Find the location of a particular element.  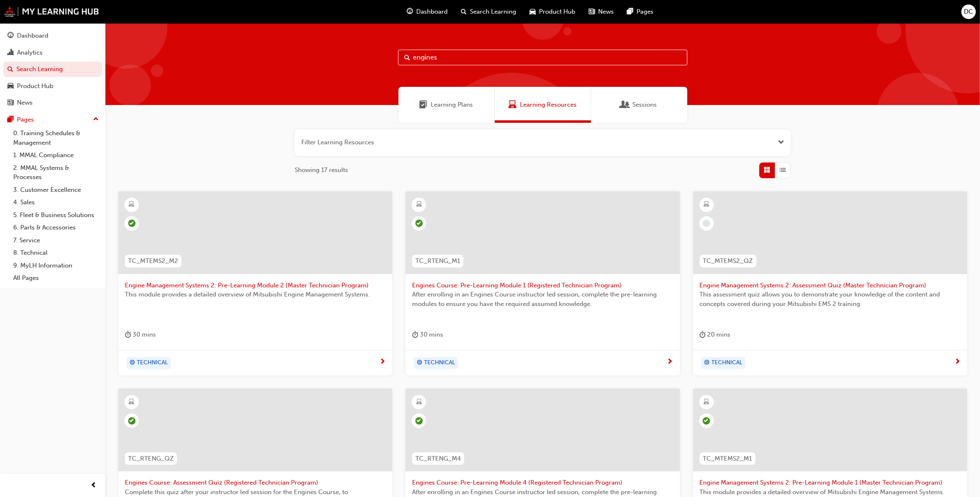

input: Search... is located at coordinates (542, 58).